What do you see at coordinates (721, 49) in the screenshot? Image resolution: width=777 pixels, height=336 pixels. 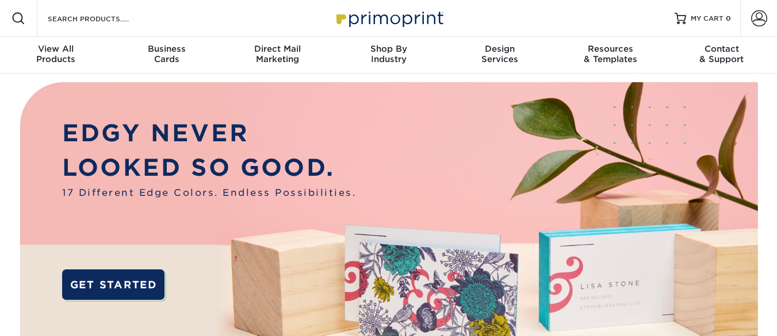 I see `span: Contact` at bounding box center [721, 49].